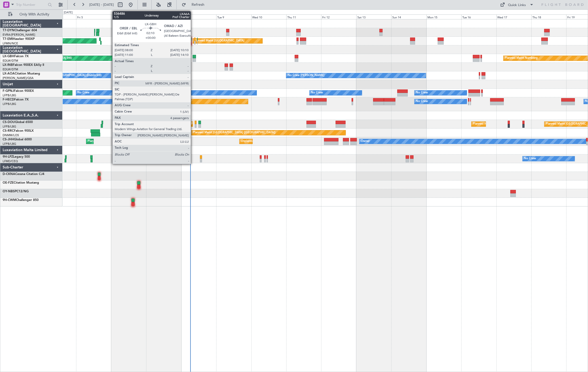  I want to click on div: Sun 14, so click(408, 17).